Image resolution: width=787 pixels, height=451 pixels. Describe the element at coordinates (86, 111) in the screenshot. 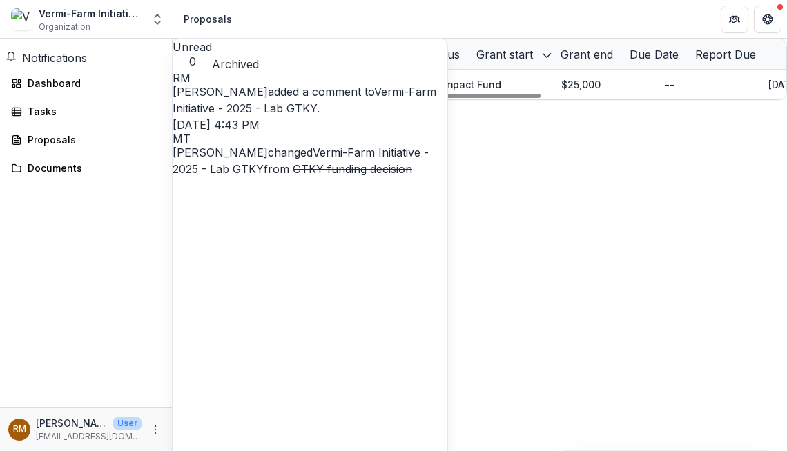

I see `a: Tasks` at that location.